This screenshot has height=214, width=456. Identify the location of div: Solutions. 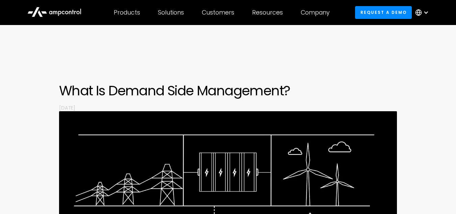
(171, 12).